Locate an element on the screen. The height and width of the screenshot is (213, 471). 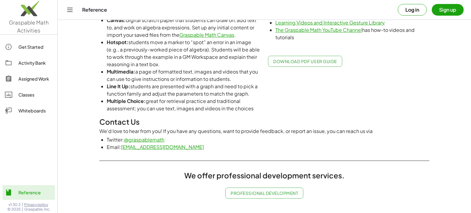
li: a page of formatted text, images and videos that you can use to give instructions or information ... is located at coordinates (184, 76).